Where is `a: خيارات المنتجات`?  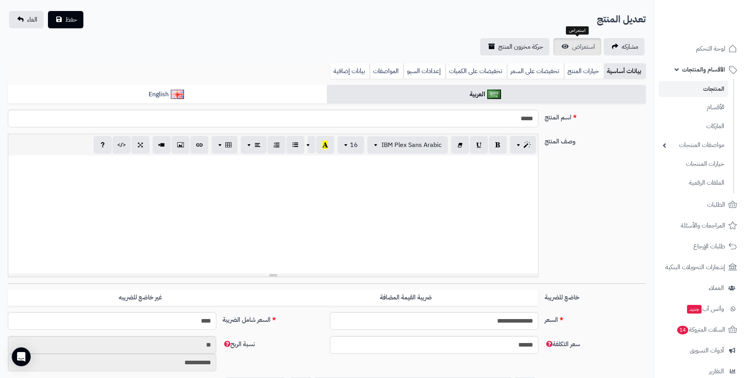 a: خيارات المنتجات is located at coordinates (693, 164).